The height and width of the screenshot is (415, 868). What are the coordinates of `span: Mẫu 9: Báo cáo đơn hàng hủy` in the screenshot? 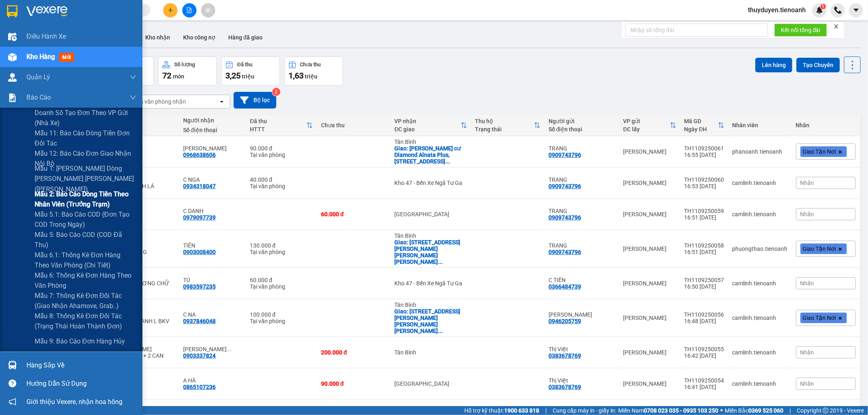 It's located at (80, 341).